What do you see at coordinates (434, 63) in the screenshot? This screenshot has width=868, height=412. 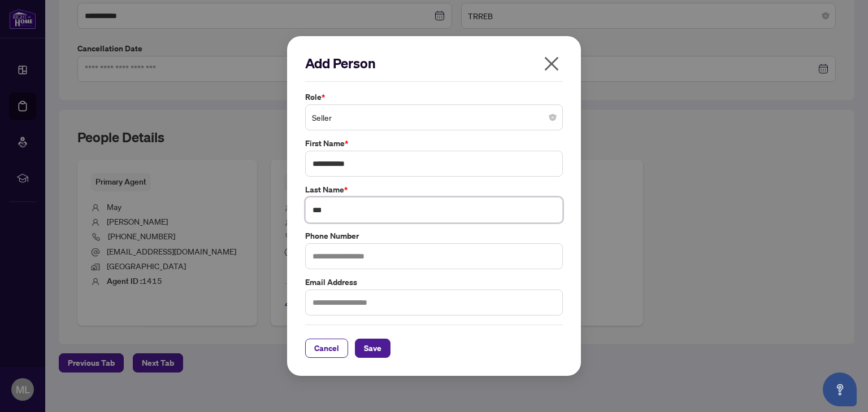 I see `h2: Add Person` at bounding box center [434, 63].